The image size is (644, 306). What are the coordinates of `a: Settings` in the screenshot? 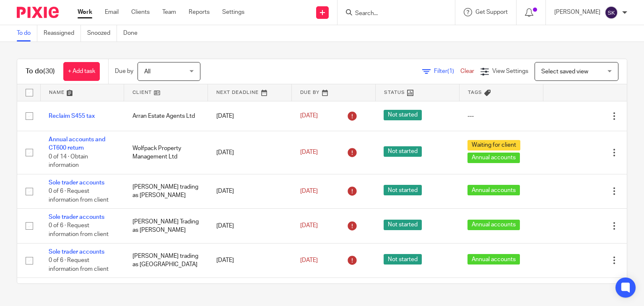 It's located at (233, 12).